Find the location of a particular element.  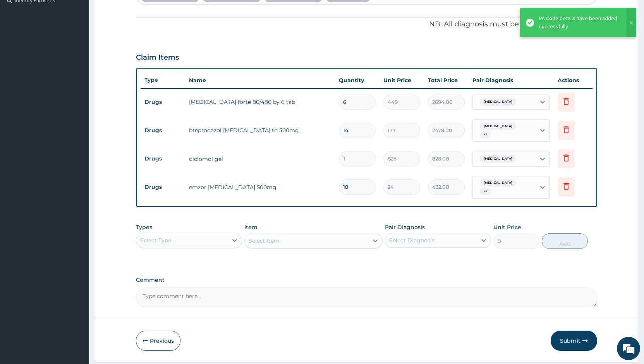

th: Actions is located at coordinates (573, 80).